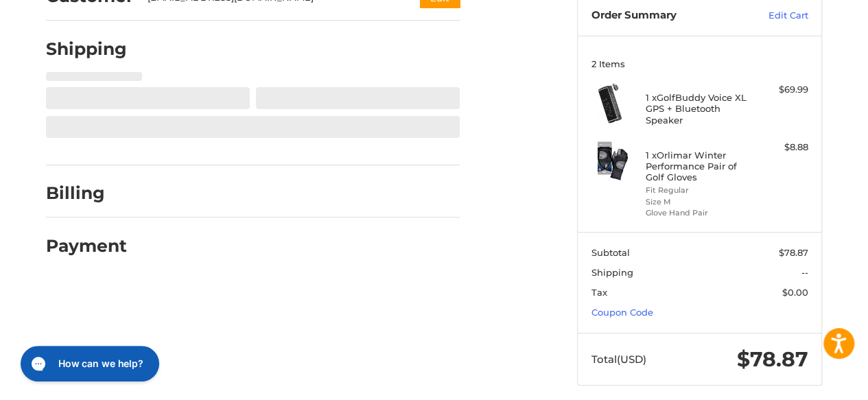 Image resolution: width=868 pixels, height=400 pixels. I want to click on h2: Shipping, so click(87, 48).